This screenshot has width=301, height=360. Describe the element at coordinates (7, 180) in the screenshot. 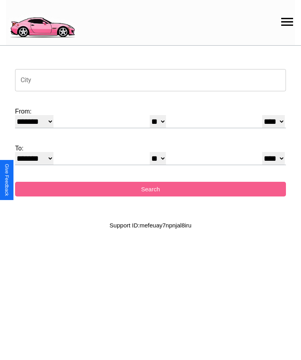

I see `div: Give Feedback` at that location.